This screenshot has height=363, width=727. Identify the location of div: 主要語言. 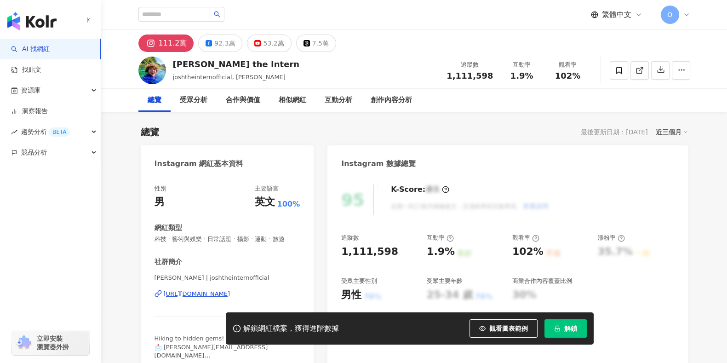
(267, 189).